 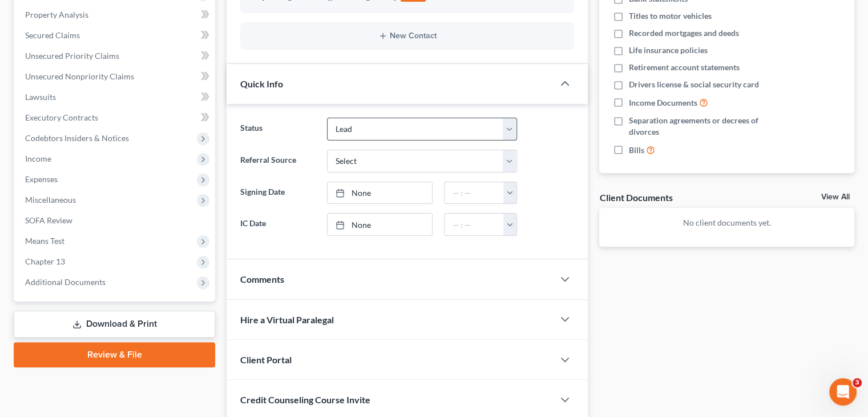 What do you see at coordinates (41, 178) in the screenshot?
I see `span: Expenses` at bounding box center [41, 178].